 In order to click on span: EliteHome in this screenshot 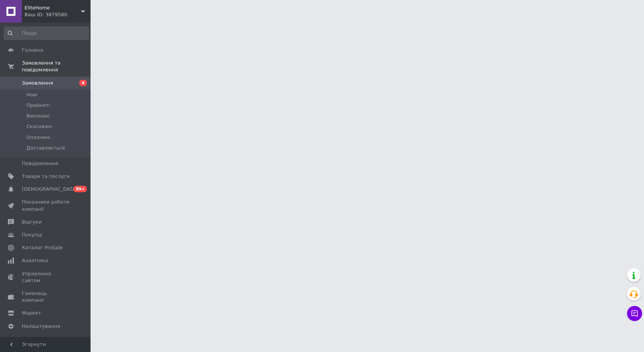, I will do `click(53, 8)`.